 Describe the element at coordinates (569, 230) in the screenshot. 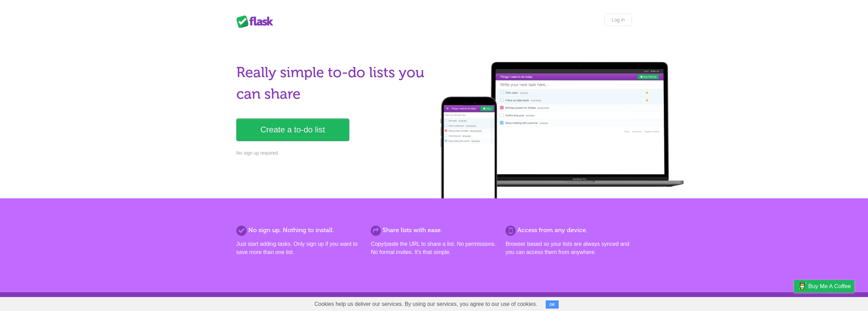

I see `h2: Access from any device.` at that location.